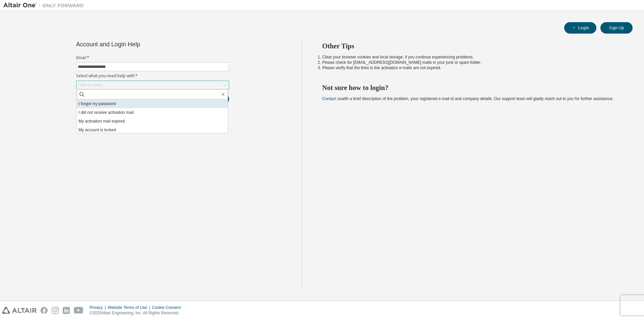 The image size is (644, 320). I want to click on h2: Not sure how to login?, so click(471, 87).